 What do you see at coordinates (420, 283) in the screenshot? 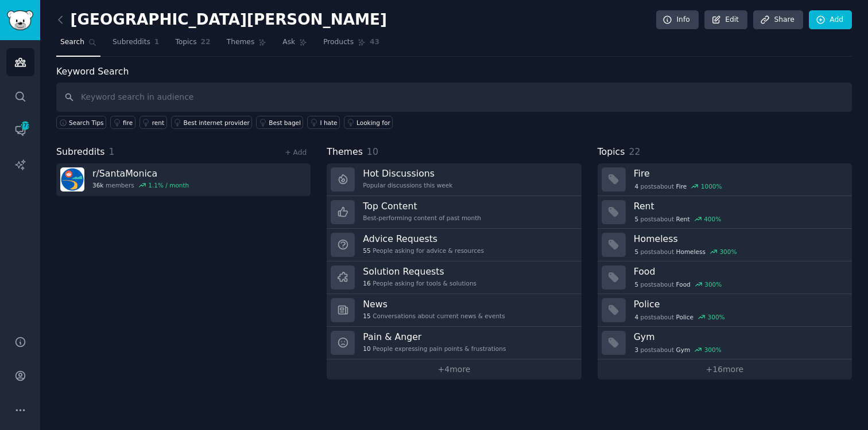
I see `div: People asking for tools & solutions` at bounding box center [420, 283].